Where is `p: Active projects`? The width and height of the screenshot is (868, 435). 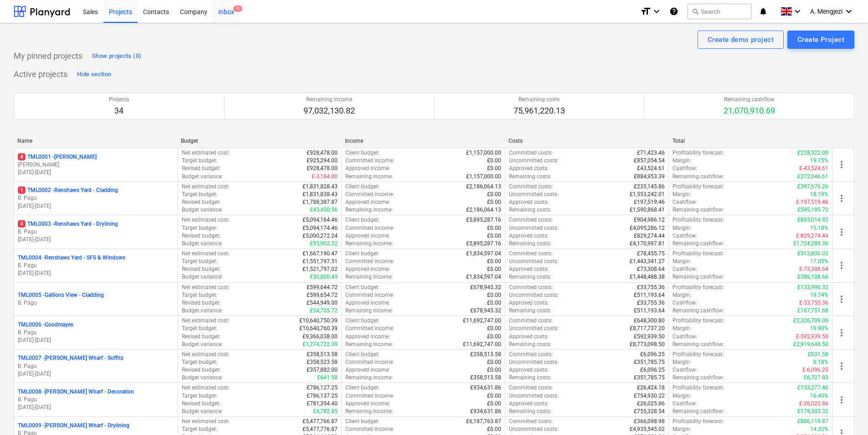 p: Active projects is located at coordinates (41, 74).